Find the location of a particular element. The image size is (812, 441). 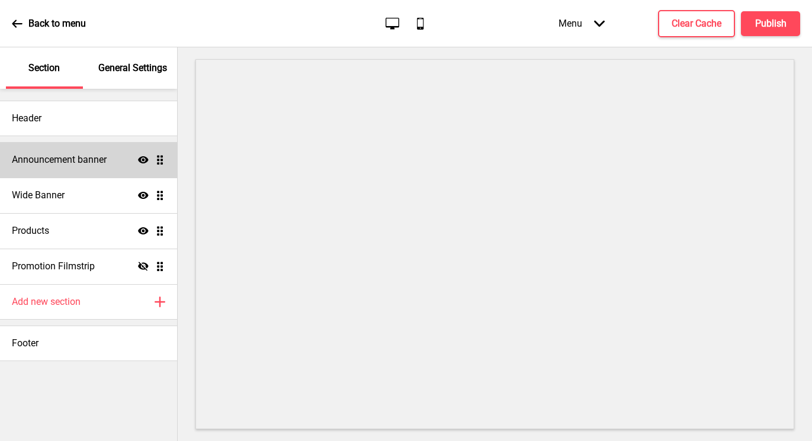

h4: Promotion Filmstrip is located at coordinates (53, 267).